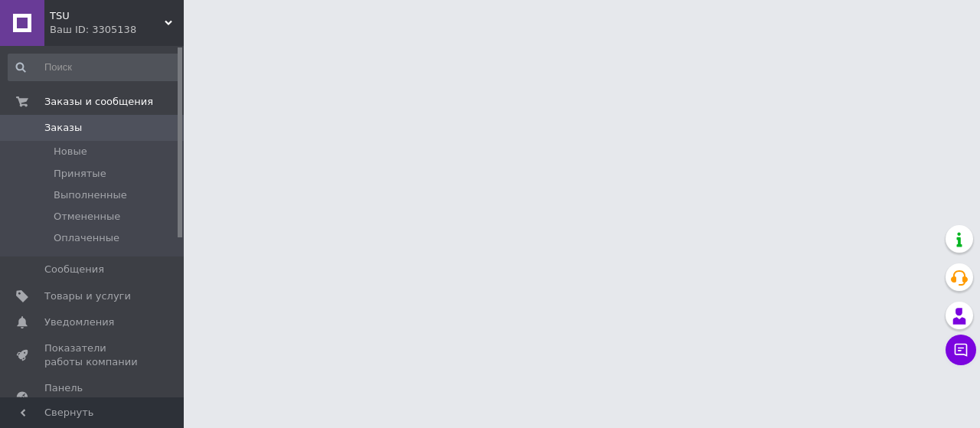 The width and height of the screenshot is (980, 428). I want to click on span: Оплаченные, so click(86, 239).